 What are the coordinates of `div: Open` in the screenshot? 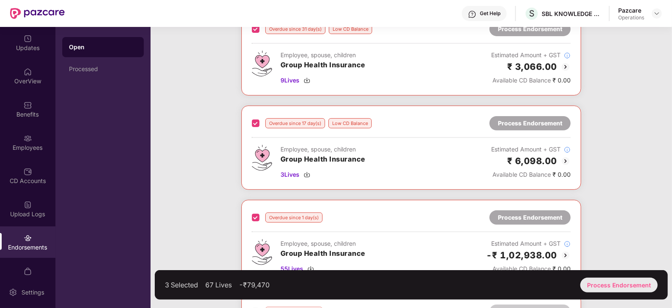 It's located at (103, 47).